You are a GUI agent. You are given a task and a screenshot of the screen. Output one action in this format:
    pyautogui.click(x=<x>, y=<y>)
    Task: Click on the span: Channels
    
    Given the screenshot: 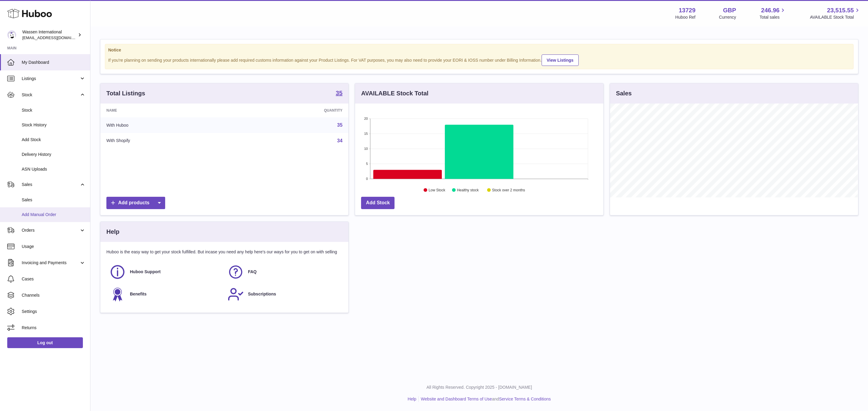 What is the action you would take?
    pyautogui.click(x=54, y=295)
    